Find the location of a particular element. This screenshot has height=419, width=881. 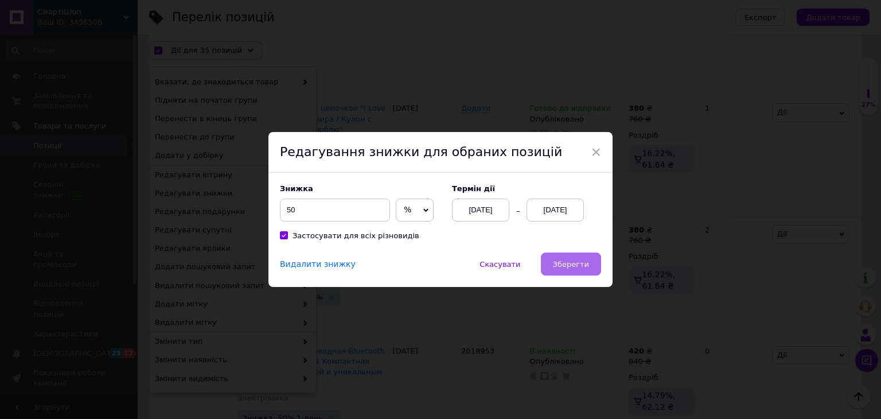

span: Знижка is located at coordinates (296, 188).